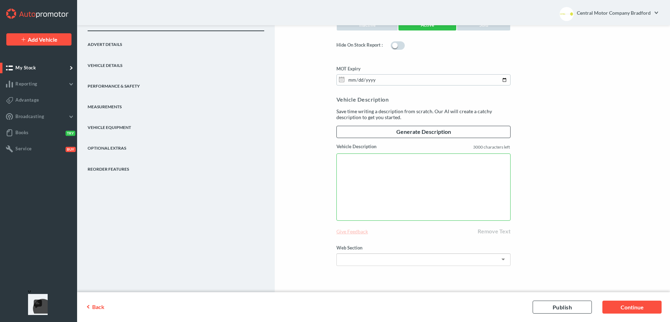 This screenshot has width=670, height=322. What do you see at coordinates (26, 68) in the screenshot?
I see `span: My Stock` at bounding box center [26, 68].